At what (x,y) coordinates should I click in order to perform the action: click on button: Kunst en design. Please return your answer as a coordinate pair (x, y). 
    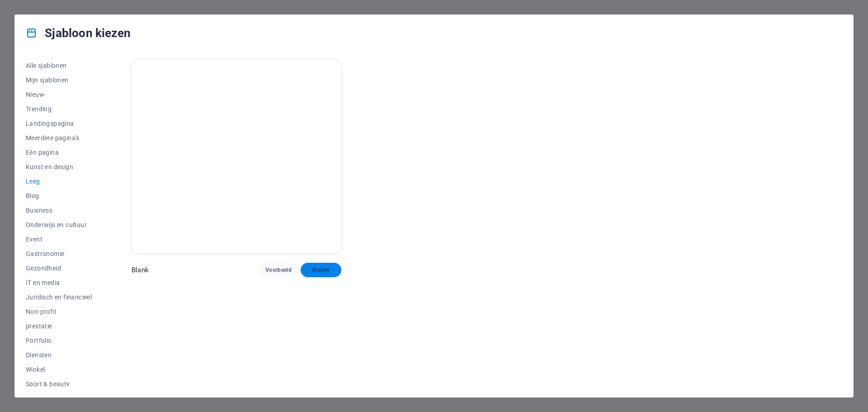
    Looking at the image, I should click on (59, 167).